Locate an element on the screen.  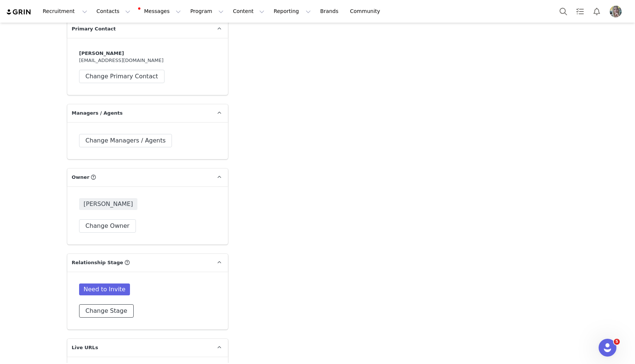
body: Rich Text Area. Press ALT-0 for help. is located at coordinates (155, 10).